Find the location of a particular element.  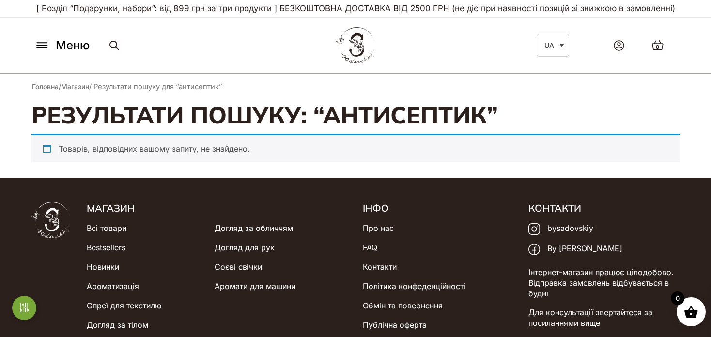

h5: Інфо is located at coordinates (439, 208).